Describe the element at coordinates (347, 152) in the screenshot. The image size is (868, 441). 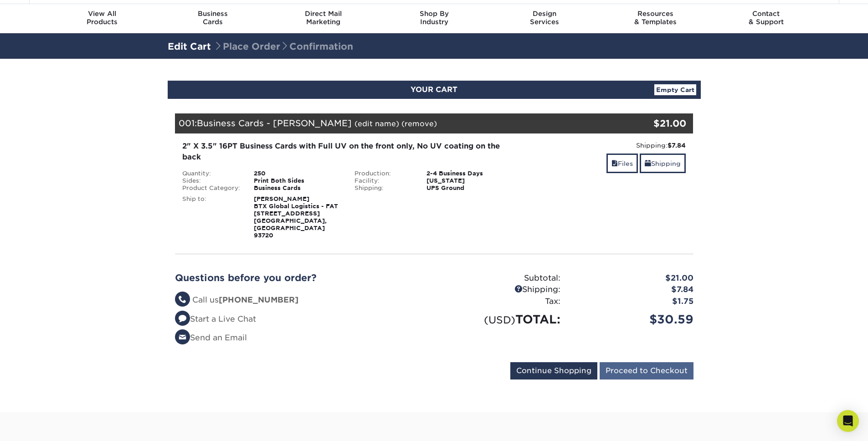
I see `div: 2" X 3.5" 16PT Business Cards with Full UV on the front only, No UV coating on the back` at that location.